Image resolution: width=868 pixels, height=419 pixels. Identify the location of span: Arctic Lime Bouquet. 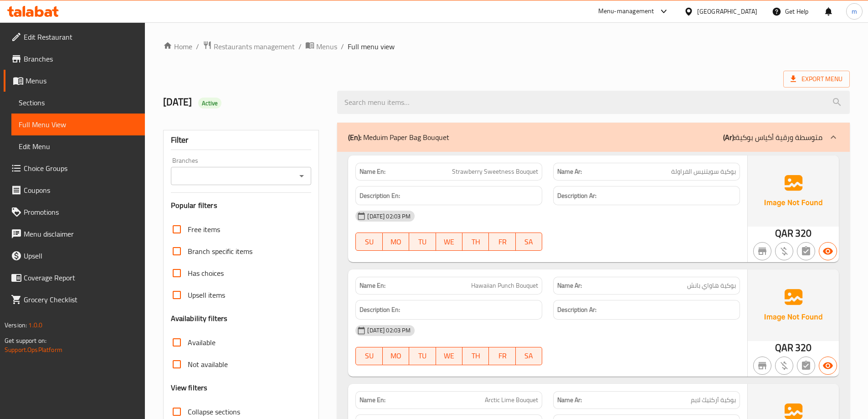
(511, 400).